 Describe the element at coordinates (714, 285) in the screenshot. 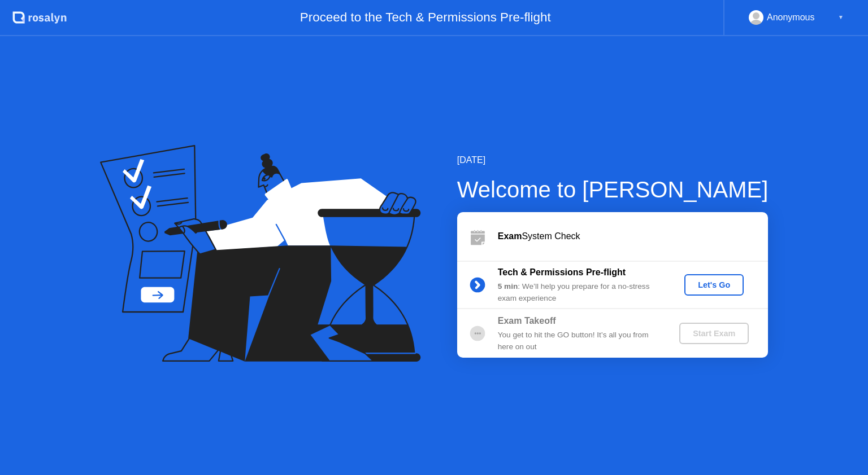

I see `div: Let's Go` at that location.